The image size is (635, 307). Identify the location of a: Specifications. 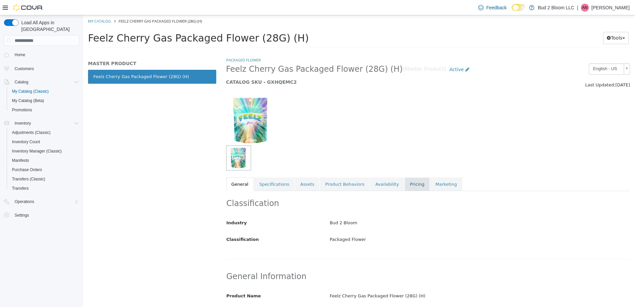
(191, 169).